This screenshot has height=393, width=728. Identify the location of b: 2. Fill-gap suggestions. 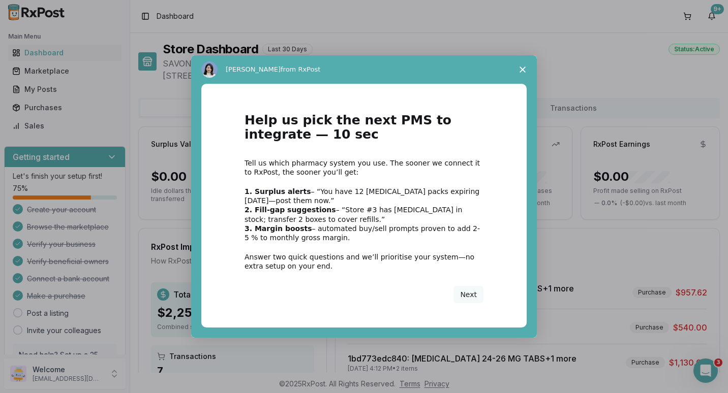
(290, 210).